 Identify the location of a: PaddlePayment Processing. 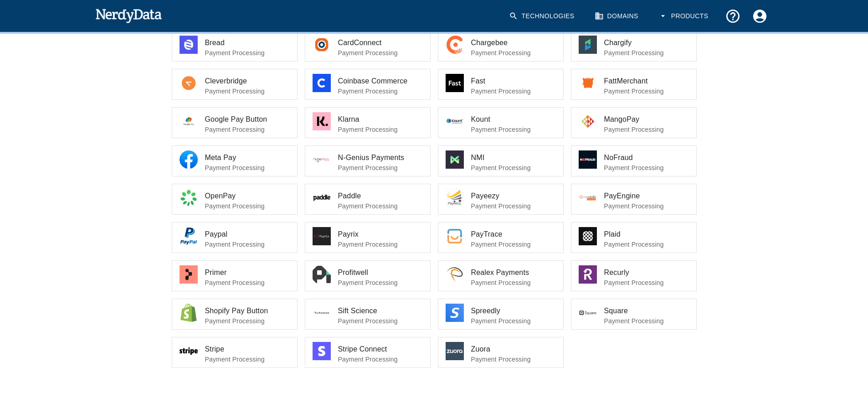
(368, 199).